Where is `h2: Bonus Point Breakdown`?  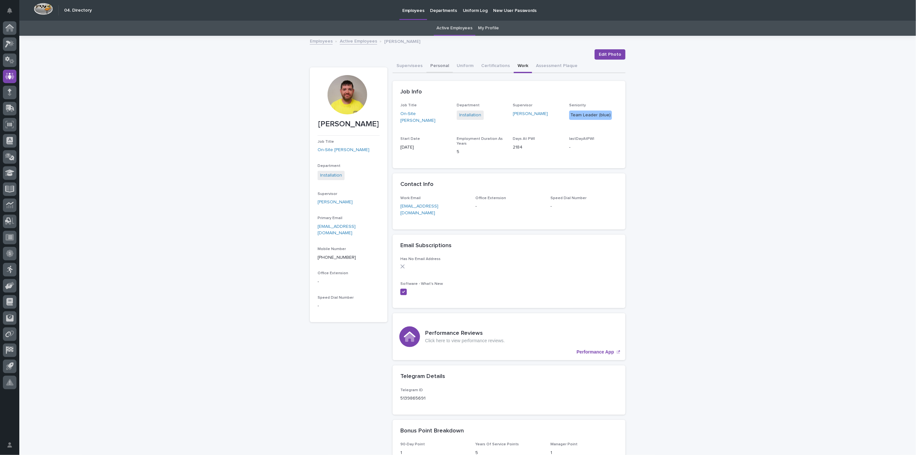 h2: Bonus Point Breakdown is located at coordinates (432, 431).